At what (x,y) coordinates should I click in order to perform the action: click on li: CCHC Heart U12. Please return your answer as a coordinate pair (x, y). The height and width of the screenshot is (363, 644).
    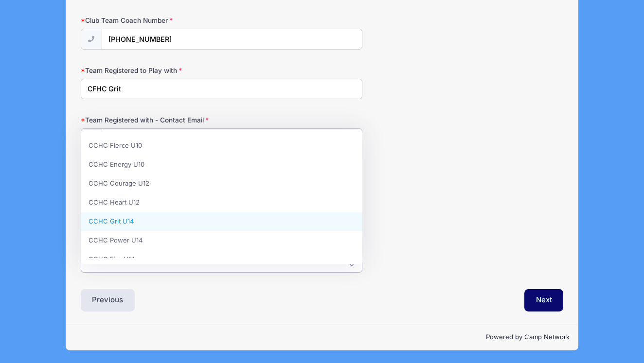
    Looking at the image, I should click on (221, 203).